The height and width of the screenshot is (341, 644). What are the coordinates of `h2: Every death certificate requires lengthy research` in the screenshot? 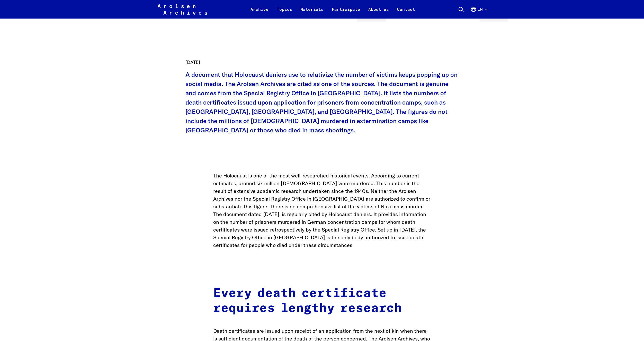 It's located at (322, 301).